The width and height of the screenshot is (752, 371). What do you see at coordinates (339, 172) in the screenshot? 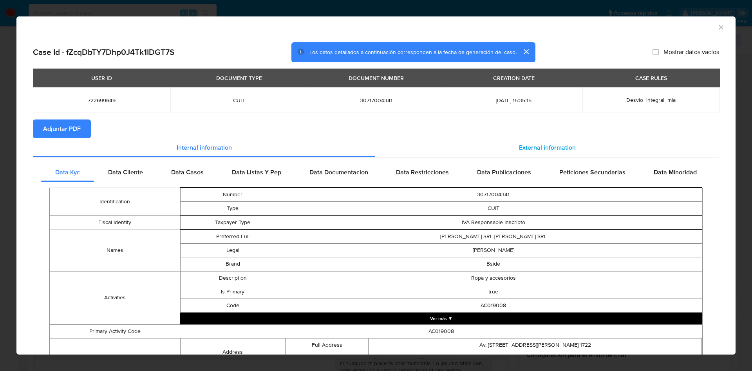
I see `span: Data Documentacion` at bounding box center [339, 172].